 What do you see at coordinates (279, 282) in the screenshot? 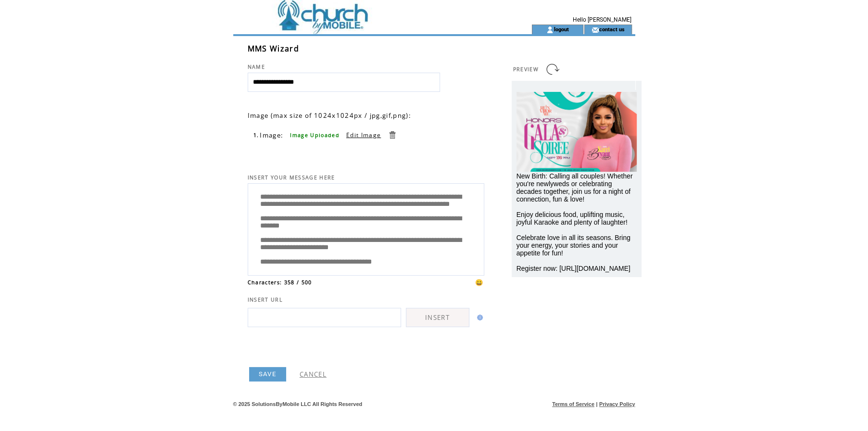
I see `span: Characters: 358 / 500` at bounding box center [279, 282].